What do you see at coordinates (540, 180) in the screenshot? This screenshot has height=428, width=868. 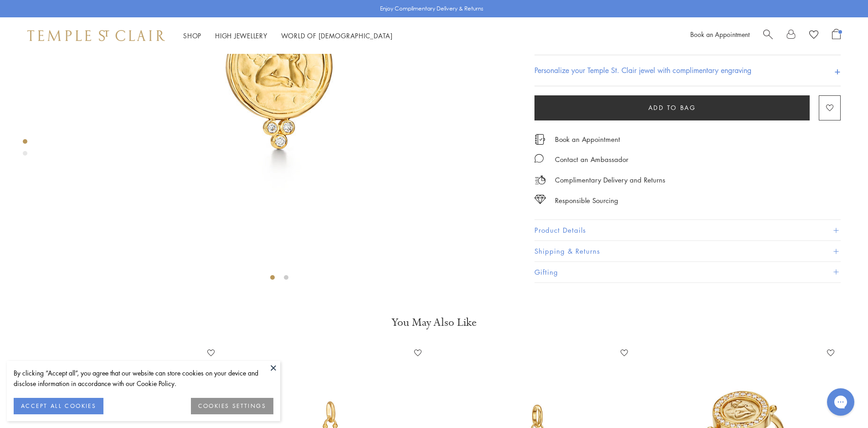 I see `img: icon_delivery.svg` at bounding box center [540, 180].